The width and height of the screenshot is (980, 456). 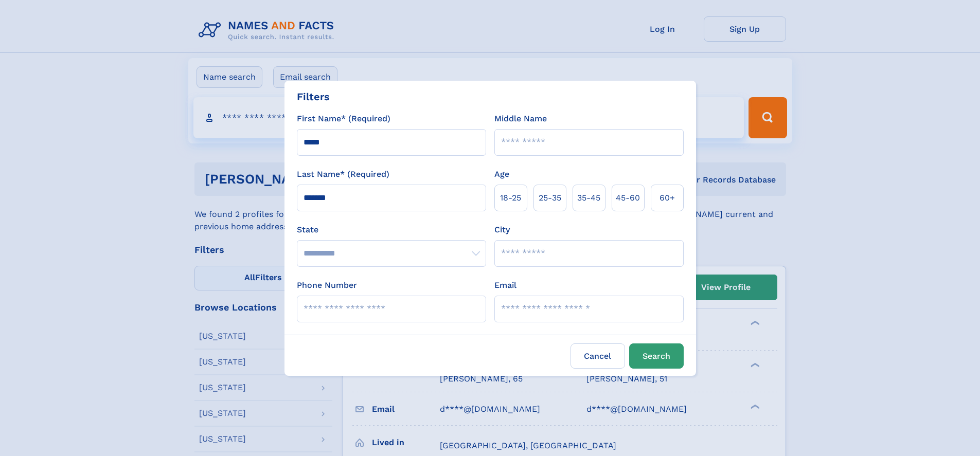 What do you see at coordinates (502, 230) in the screenshot?
I see `label: City` at bounding box center [502, 230].